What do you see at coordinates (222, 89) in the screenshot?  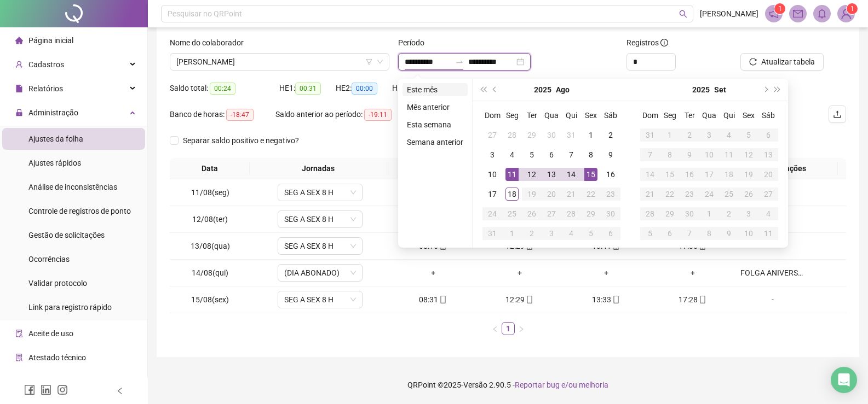 I see `span: 00:24` at bounding box center [222, 89].